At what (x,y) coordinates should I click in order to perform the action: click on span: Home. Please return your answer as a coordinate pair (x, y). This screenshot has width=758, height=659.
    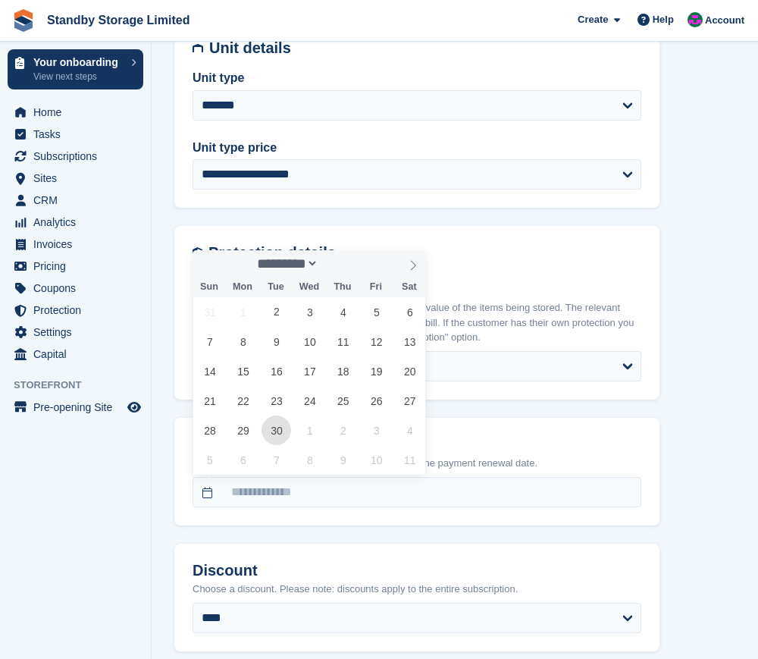
    Looking at the image, I should click on (79, 112).